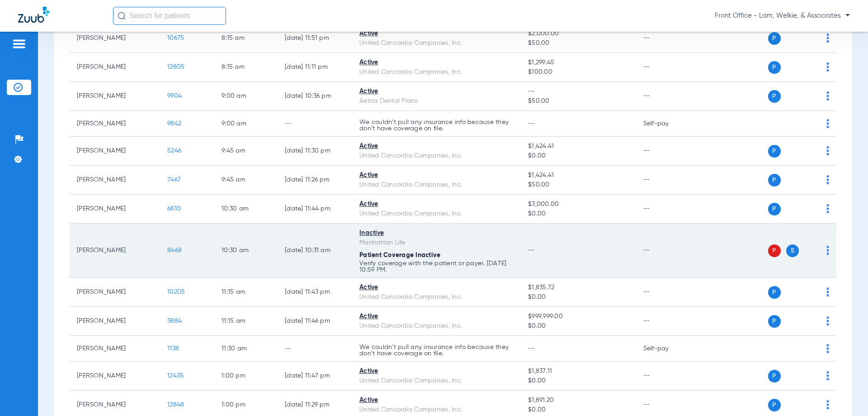 The width and height of the screenshot is (868, 416). Describe the element at coordinates (176, 376) in the screenshot. I see `span: 12435` at that location.